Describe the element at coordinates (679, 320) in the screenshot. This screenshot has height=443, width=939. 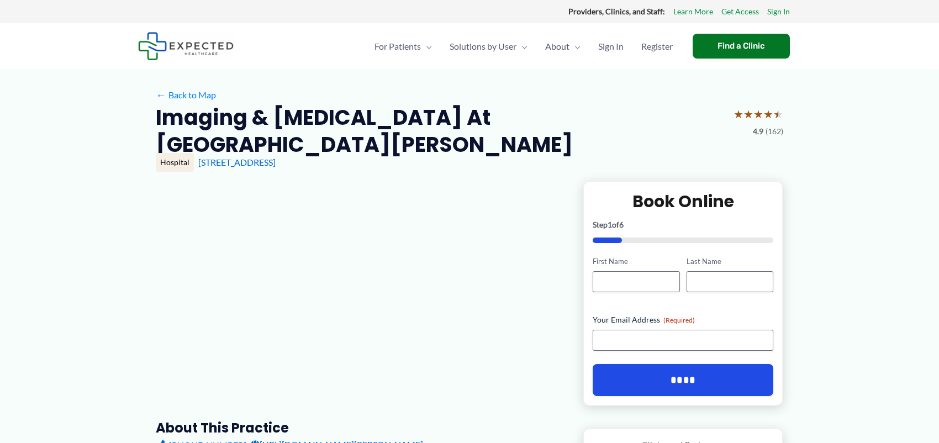
I see `span: (Required)` at that location.